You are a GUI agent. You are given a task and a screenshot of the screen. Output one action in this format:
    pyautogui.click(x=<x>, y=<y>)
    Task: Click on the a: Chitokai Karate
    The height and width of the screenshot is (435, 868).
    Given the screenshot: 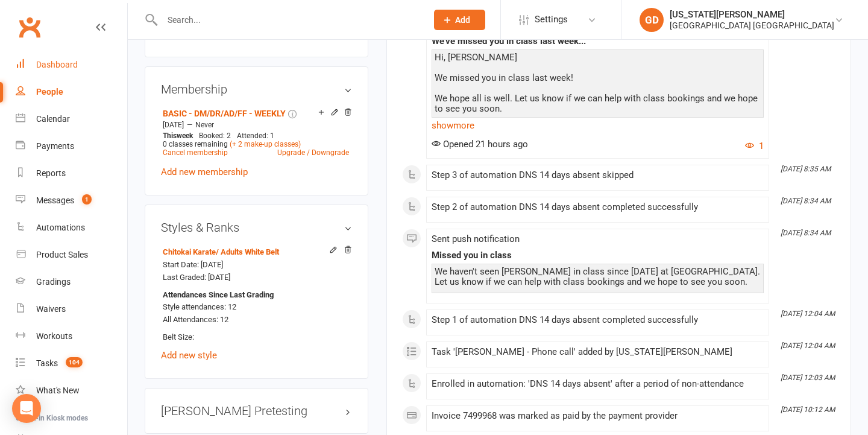 What is the action you would take?
    pyautogui.click(x=221, y=251)
    